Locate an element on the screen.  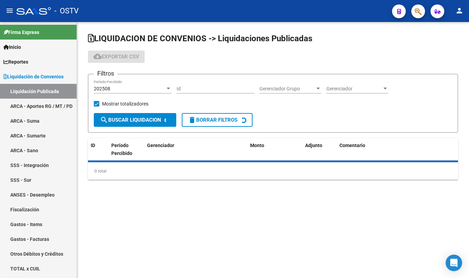
span: ID is located at coordinates (93, 145).